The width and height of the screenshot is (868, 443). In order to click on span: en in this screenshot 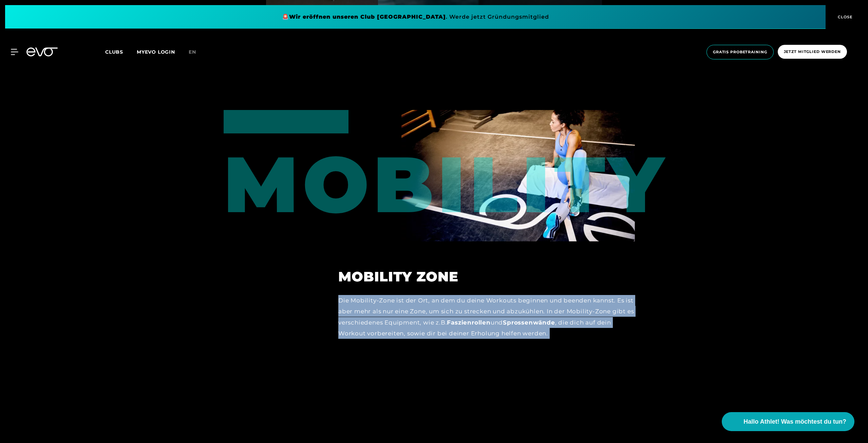, I will do `click(193, 52)`.